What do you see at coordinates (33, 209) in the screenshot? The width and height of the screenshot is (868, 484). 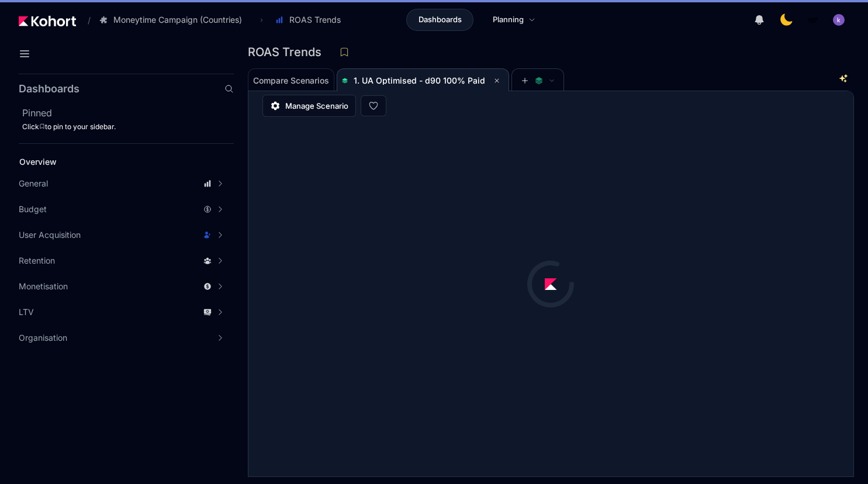 I see `span: Budget` at bounding box center [33, 209].